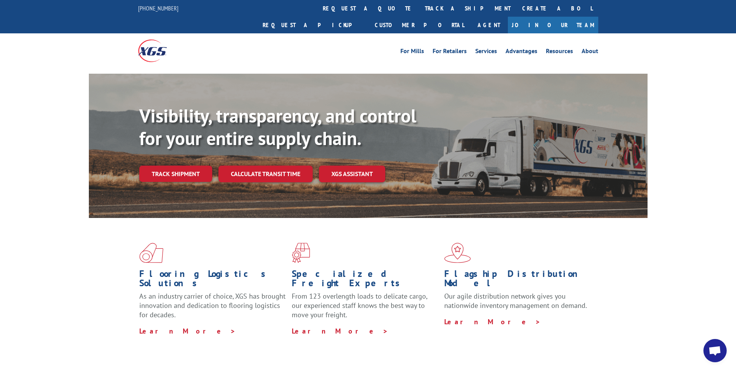  I want to click on a: For Mills, so click(412, 52).